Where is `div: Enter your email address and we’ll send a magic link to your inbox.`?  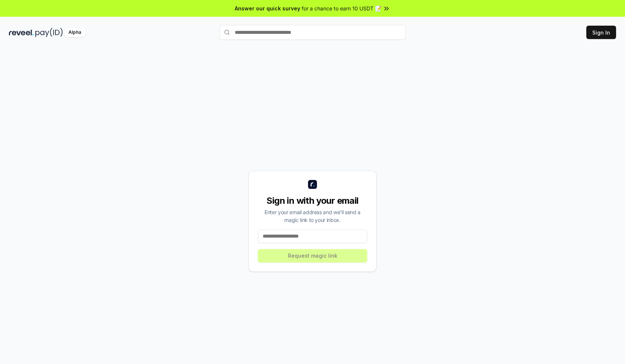 div: Enter your email address and we’ll send a magic link to your inbox. is located at coordinates (312, 216).